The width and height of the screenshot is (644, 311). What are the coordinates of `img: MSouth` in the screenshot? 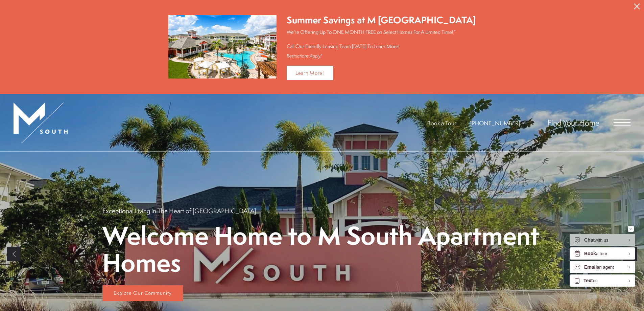 It's located at (41, 123).